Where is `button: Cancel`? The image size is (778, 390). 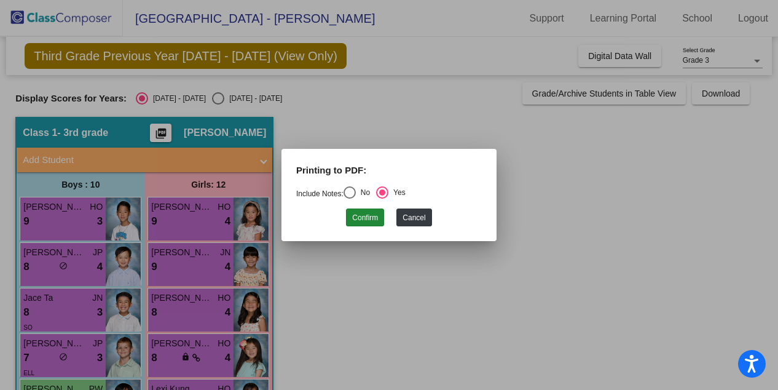
button: Cancel is located at coordinates (414, 217).